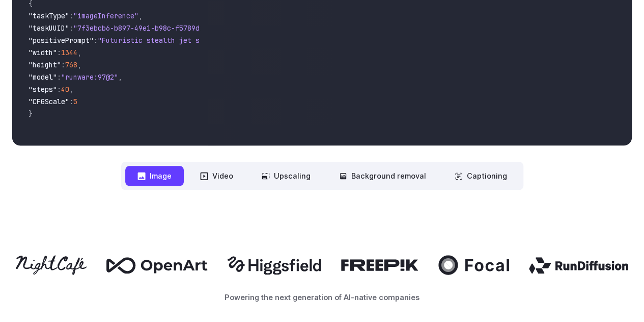  Describe the element at coordinates (69, 53) in the screenshot. I see `span: 1344` at that location.